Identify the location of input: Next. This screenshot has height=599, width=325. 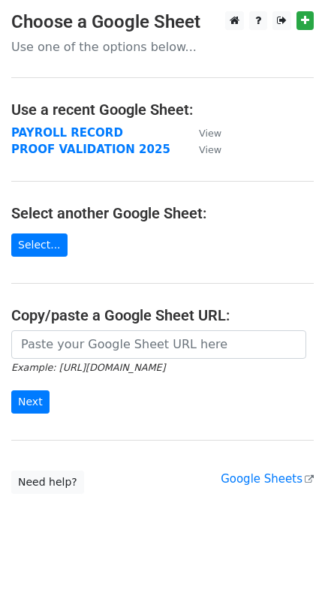
(30, 402).